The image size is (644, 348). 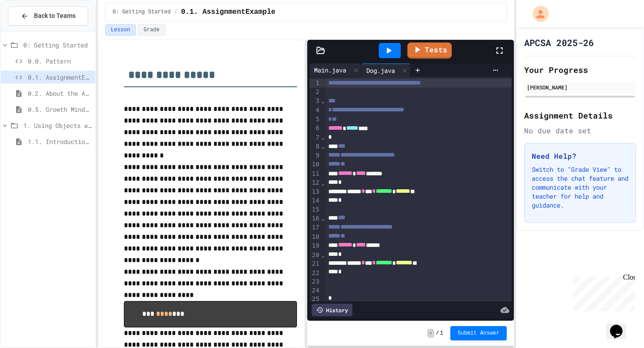 What do you see at coordinates (315, 273) in the screenshot?
I see `div: 22` at bounding box center [315, 273].